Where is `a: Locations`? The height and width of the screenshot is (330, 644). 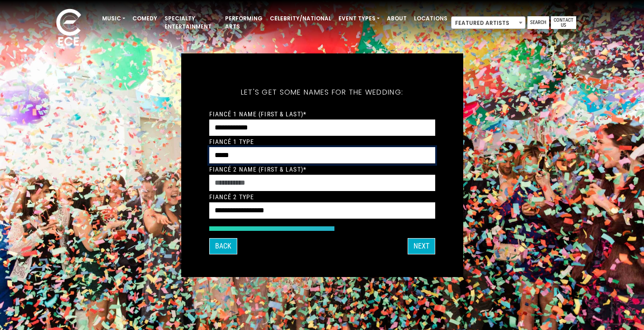
a: Locations is located at coordinates (431, 19).